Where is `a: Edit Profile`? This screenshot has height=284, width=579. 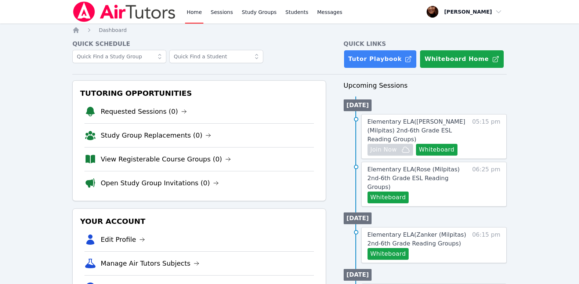
a: Edit Profile is located at coordinates (123, 240).